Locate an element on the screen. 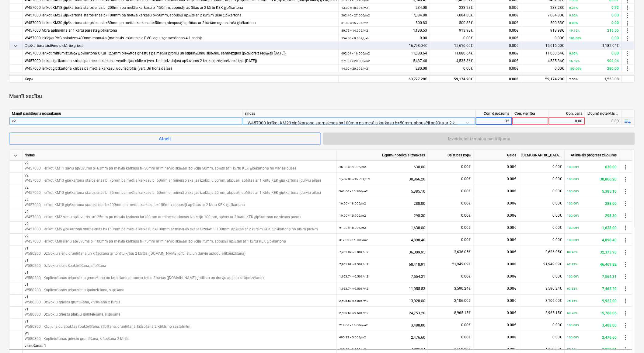  div: W457000 Iekšējās PVC palodzes 400mm montāža (materiāls iekļauts pie PVC logu izgatavošanas 4.1.sa... is located at coordinates (180, 38).